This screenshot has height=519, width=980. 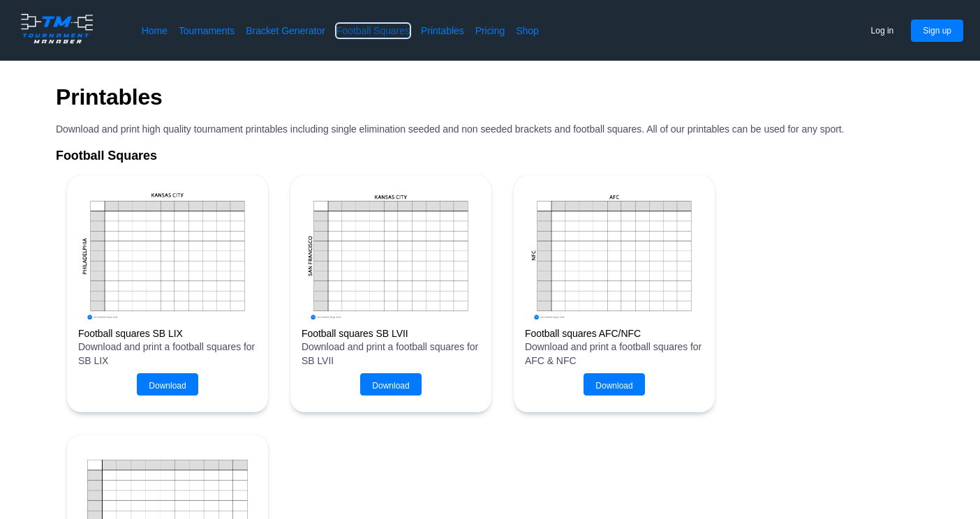 I want to click on button: Log in, so click(x=882, y=31).